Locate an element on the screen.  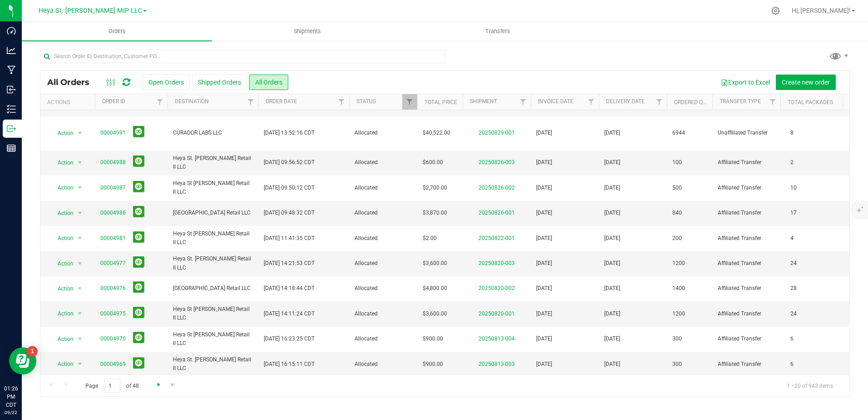
span: $4,800.00 is located at coordinates (435, 288).